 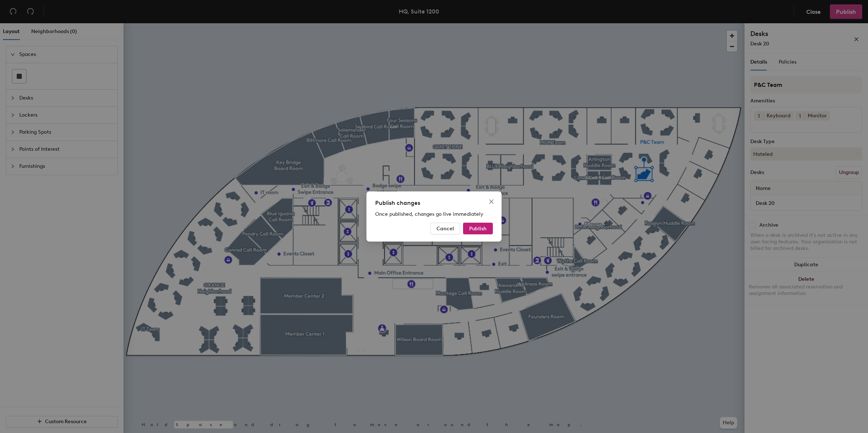 What do you see at coordinates (445, 228) in the screenshot?
I see `span: Cancel` at bounding box center [445, 228].